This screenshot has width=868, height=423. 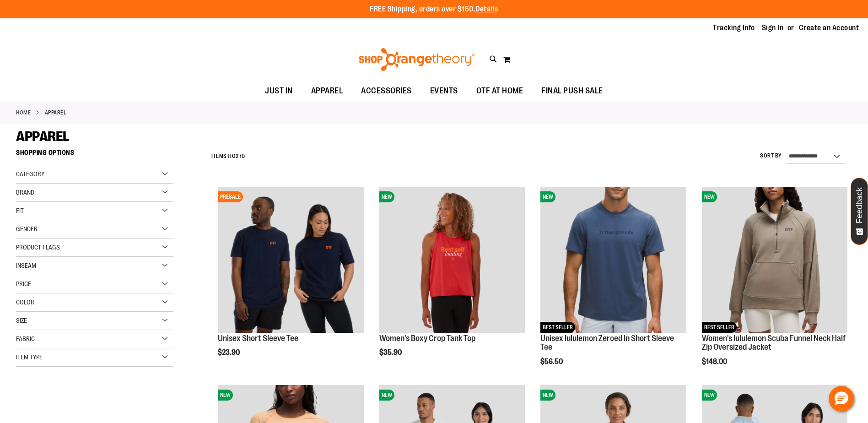 What do you see at coordinates (434, 9) in the screenshot?
I see `p: FREE Shipping, orders over $150.` at bounding box center [434, 9].